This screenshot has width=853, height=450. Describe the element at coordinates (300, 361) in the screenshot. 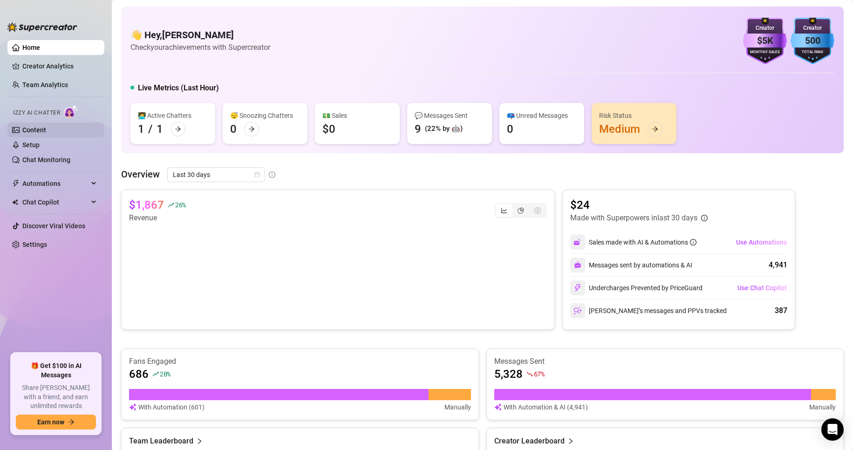

I see `article: Fans Engaged` at that location.